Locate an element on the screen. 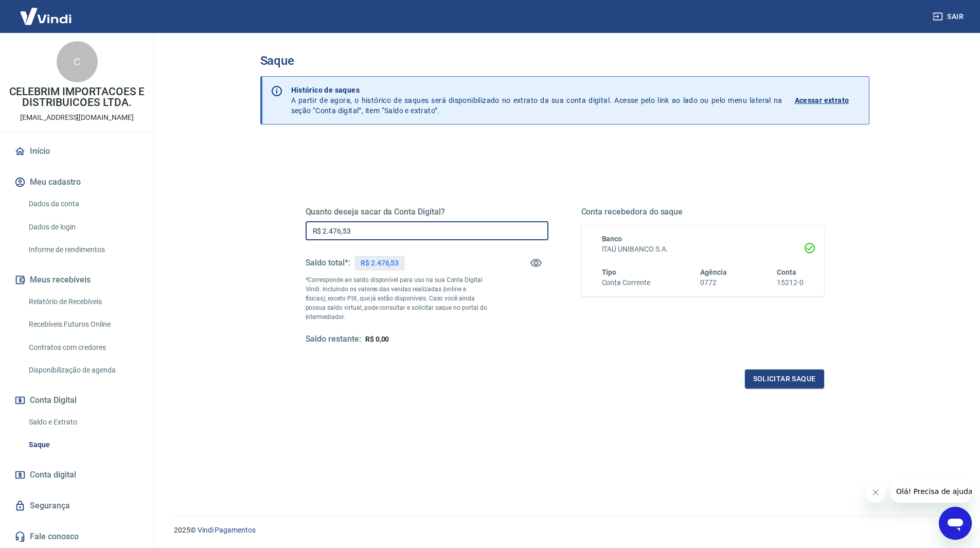 The height and width of the screenshot is (548, 980). a: Fale conosco is located at coordinates (77, 536).